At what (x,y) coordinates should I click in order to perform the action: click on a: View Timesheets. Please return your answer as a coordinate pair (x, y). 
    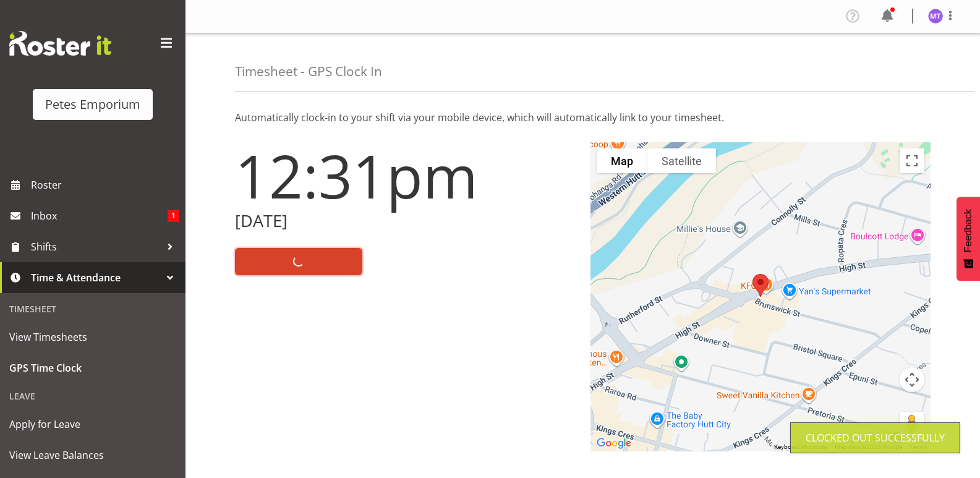
    Looking at the image, I should click on (93, 337).